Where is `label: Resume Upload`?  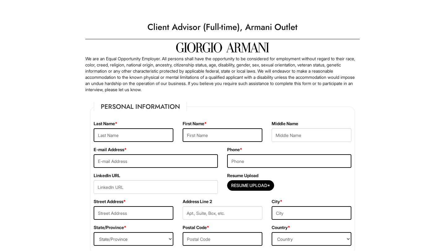 label: Resume Upload is located at coordinates (243, 176).